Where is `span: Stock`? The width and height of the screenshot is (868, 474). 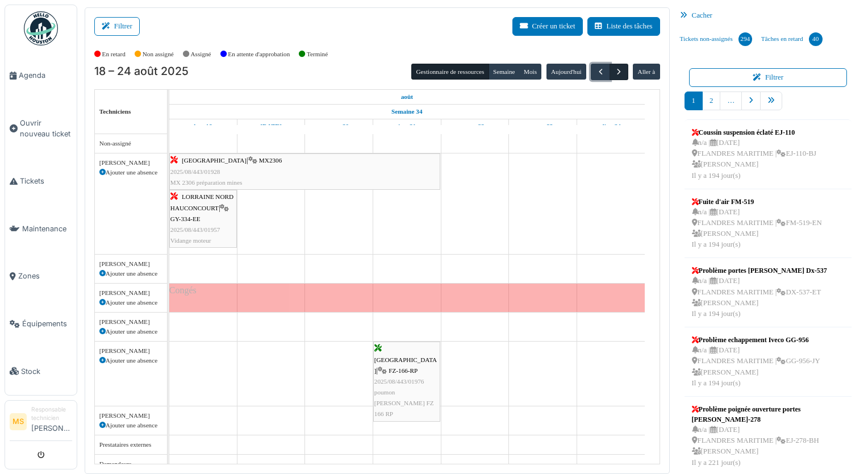
span: Stock is located at coordinates (47, 371).